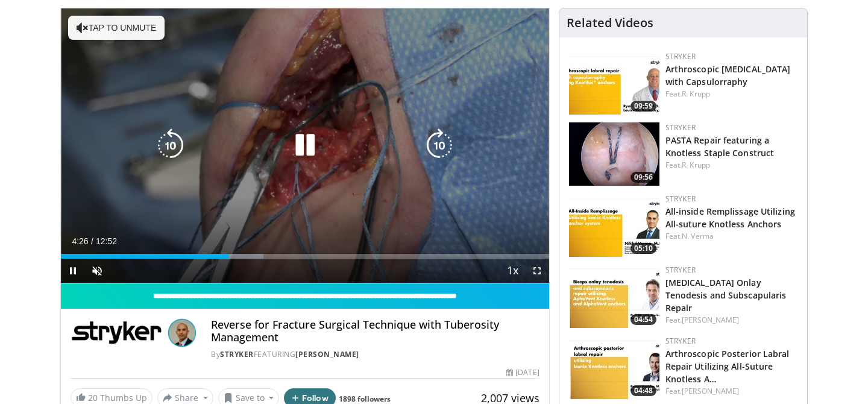  I want to click on img: 0dbaa052-54c8-49be-8279-c70a6c51c0f9.150x105_q85_crop-smart_upscale.jpg, so click(614, 225).